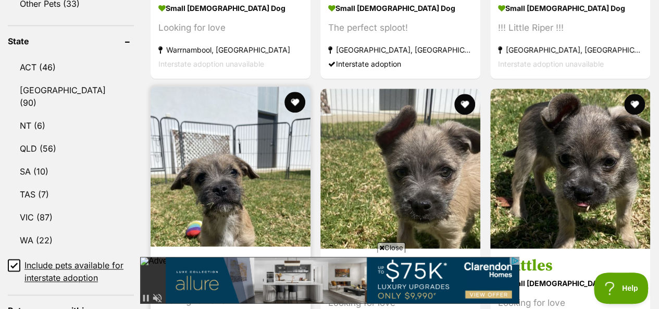  What do you see at coordinates (570, 28) in the screenshot?
I see `div: !!! Little Riper !!!` at bounding box center [570, 28].